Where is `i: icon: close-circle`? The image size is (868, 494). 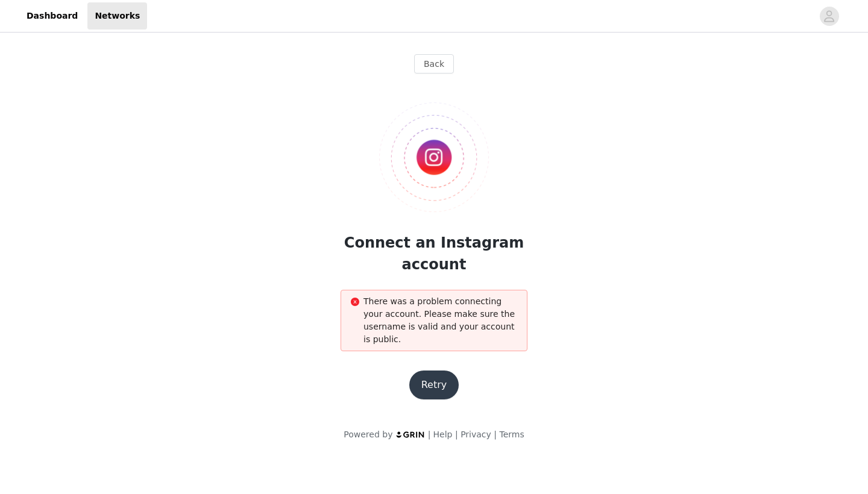
i: icon: close-circle is located at coordinates (355, 302).